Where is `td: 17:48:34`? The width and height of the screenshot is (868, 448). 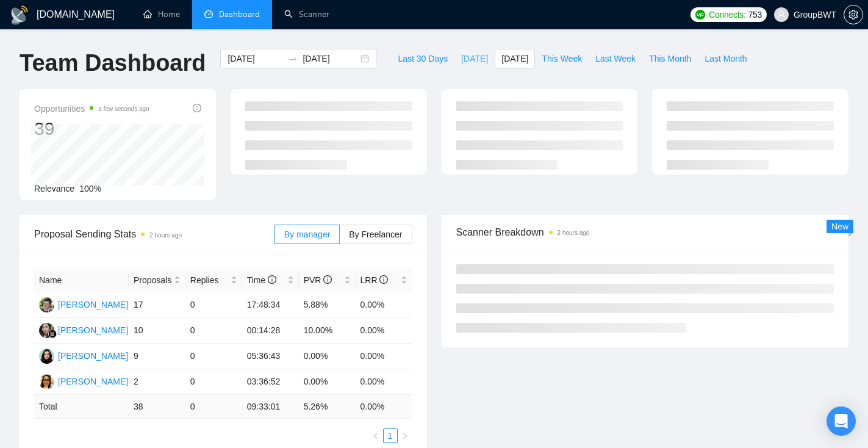 td: 17:48:34 is located at coordinates (270, 305).